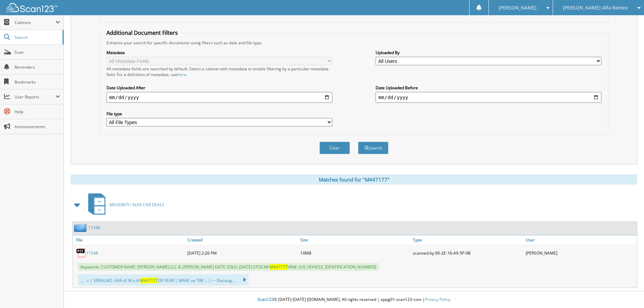 The height and width of the screenshot is (308, 644). I want to click on a: File, so click(129, 240).